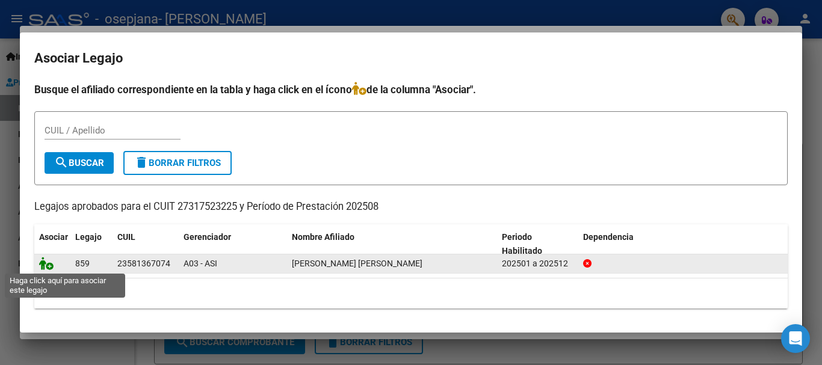  I want to click on span: CUIL, so click(126, 237).